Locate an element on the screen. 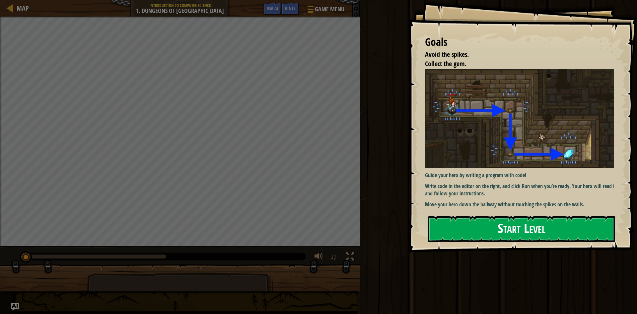  button: Toggle fullscreen is located at coordinates (350, 257).